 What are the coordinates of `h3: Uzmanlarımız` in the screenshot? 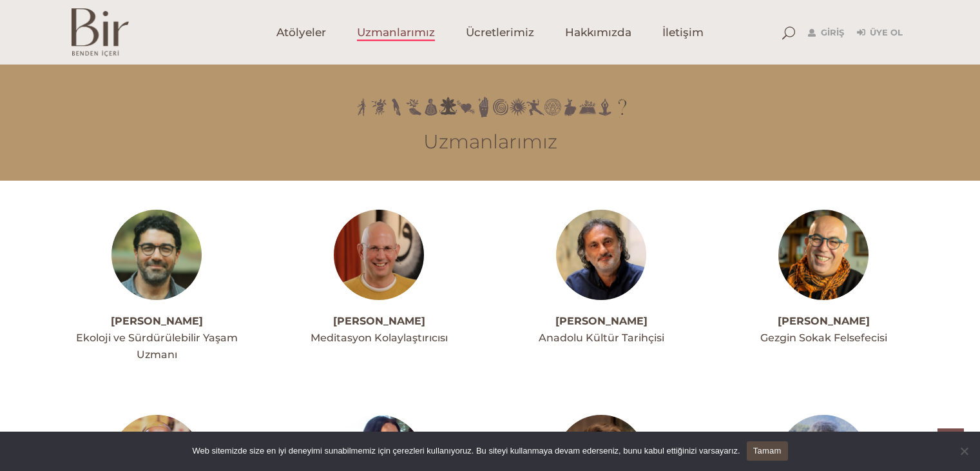 It's located at (490, 142).